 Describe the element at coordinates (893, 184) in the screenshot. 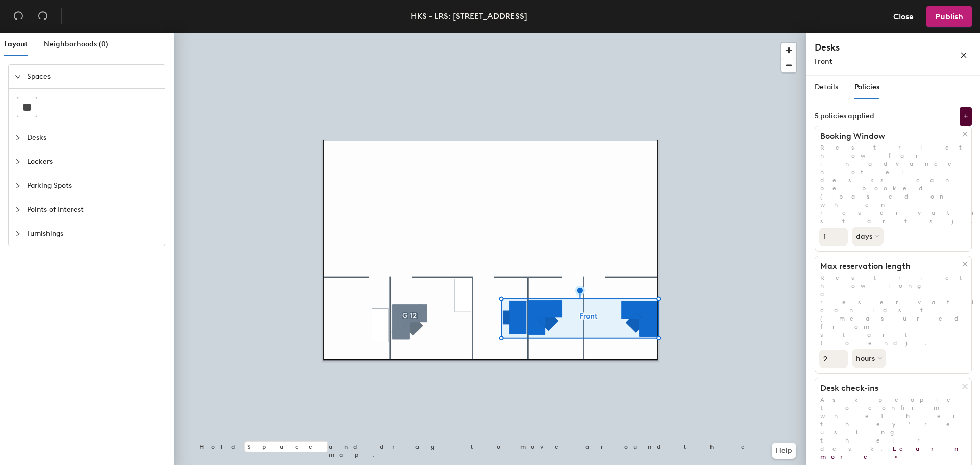

I see `p: Restrict how far in advance hotel desks can be booked (based on when reservation starts).` at that location.